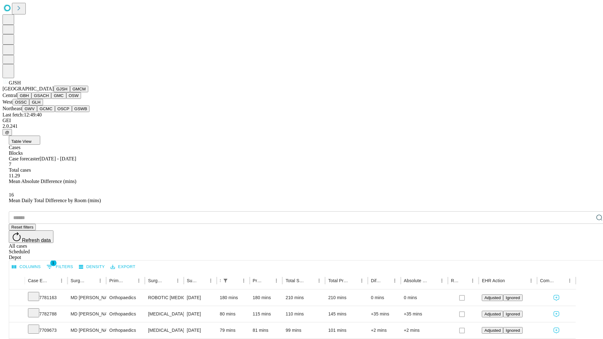 The height and width of the screenshot is (339, 603). I want to click on button: OSCP, so click(63, 109).